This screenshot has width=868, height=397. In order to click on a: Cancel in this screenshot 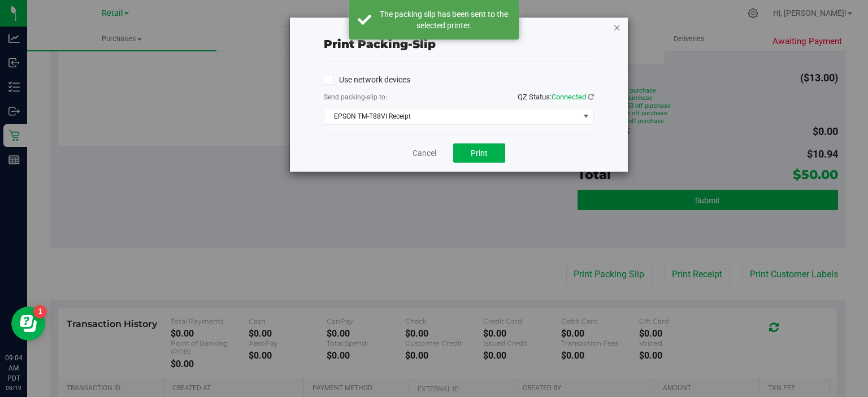, I will do `click(425, 153)`.